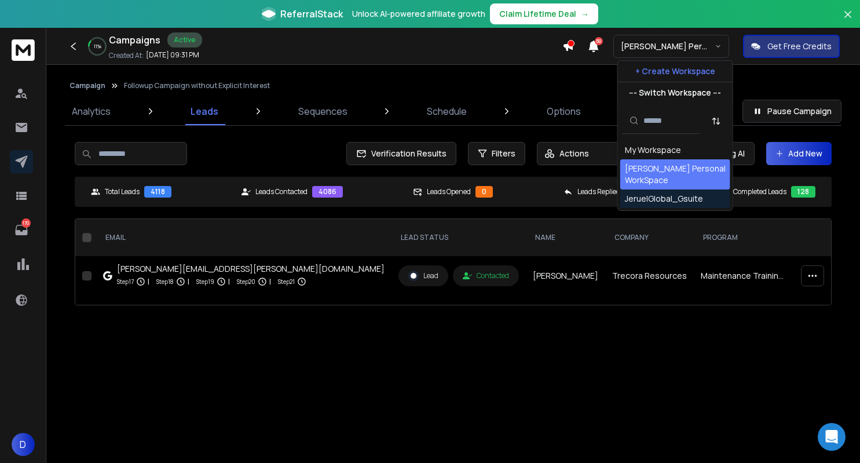 The image size is (860, 463). Describe the element at coordinates (23, 444) in the screenshot. I see `span: D` at that location.